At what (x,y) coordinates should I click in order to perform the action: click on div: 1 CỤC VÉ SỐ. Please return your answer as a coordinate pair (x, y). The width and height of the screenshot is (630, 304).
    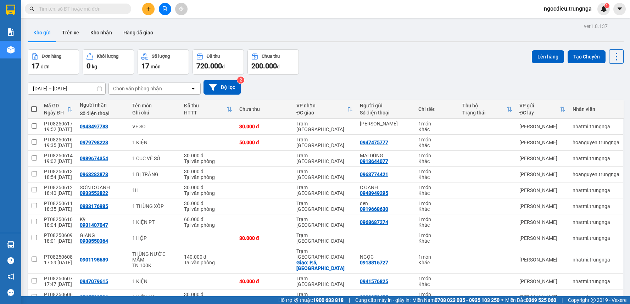
    Looking at the image, I should click on (155, 159).